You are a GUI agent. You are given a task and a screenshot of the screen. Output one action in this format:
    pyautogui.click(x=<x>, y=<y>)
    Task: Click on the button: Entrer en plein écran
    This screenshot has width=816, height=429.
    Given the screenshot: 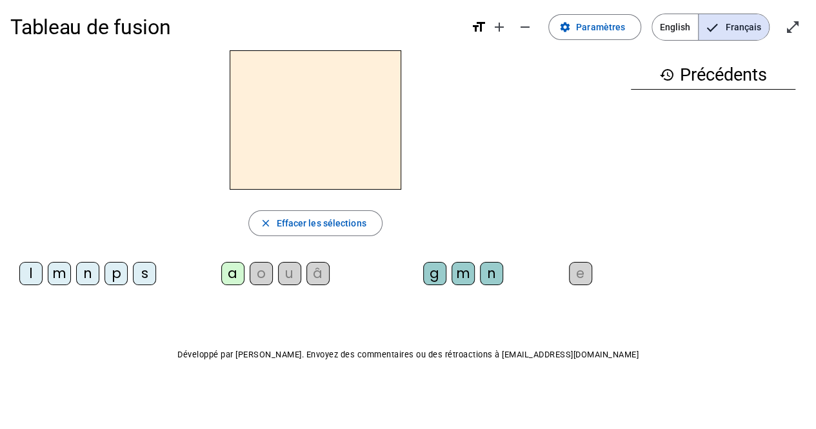 What is the action you would take?
    pyautogui.click(x=793, y=27)
    